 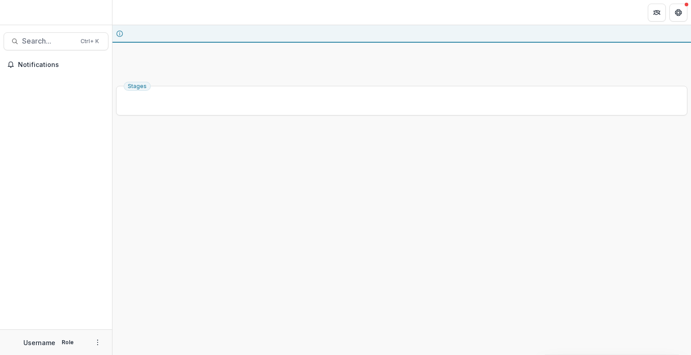 What do you see at coordinates (56, 65) in the screenshot?
I see `button: Notifications` at bounding box center [56, 65].